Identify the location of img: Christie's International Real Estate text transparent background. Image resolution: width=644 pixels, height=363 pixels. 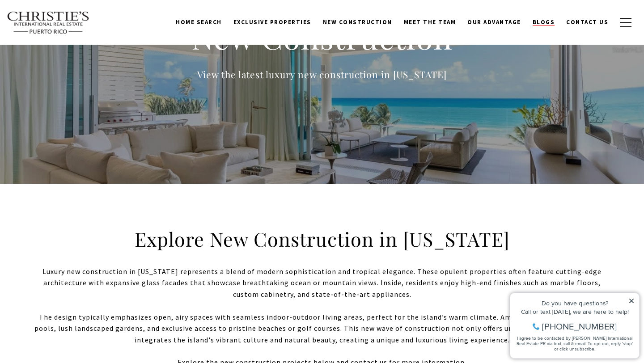
(48, 23).